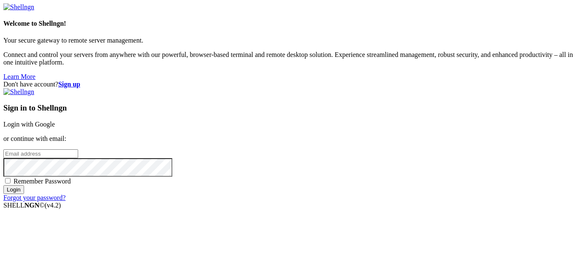 The width and height of the screenshot is (577, 267). I want to click on input: Remember Password, so click(8, 181).